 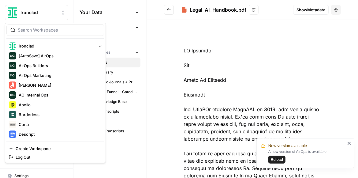 I want to click on input: Search Workspaces, so click(x=59, y=30).